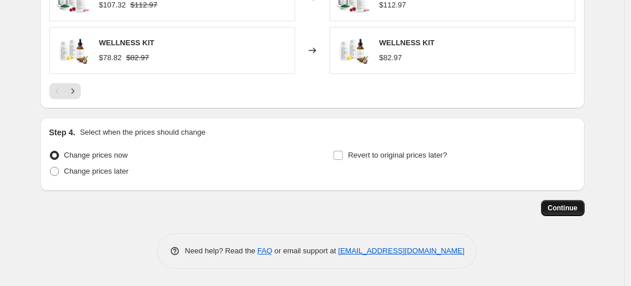  What do you see at coordinates (397, 155) in the screenshot?
I see `span: Revert to original prices later?` at bounding box center [397, 155].